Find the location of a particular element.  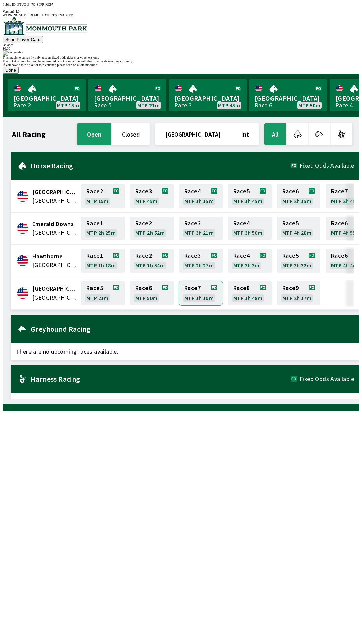

span: MTP 1h 15m is located at coordinates (199, 201).